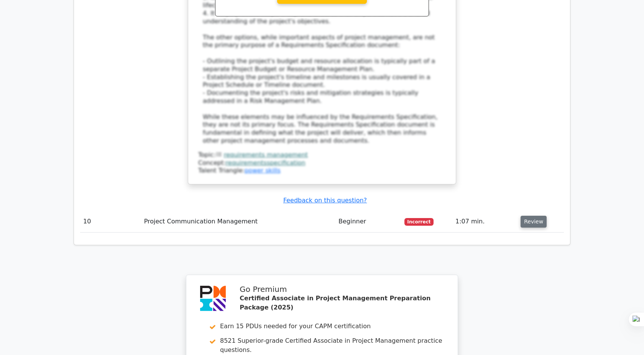 The image size is (644, 355). I want to click on button: Review, so click(533, 222).